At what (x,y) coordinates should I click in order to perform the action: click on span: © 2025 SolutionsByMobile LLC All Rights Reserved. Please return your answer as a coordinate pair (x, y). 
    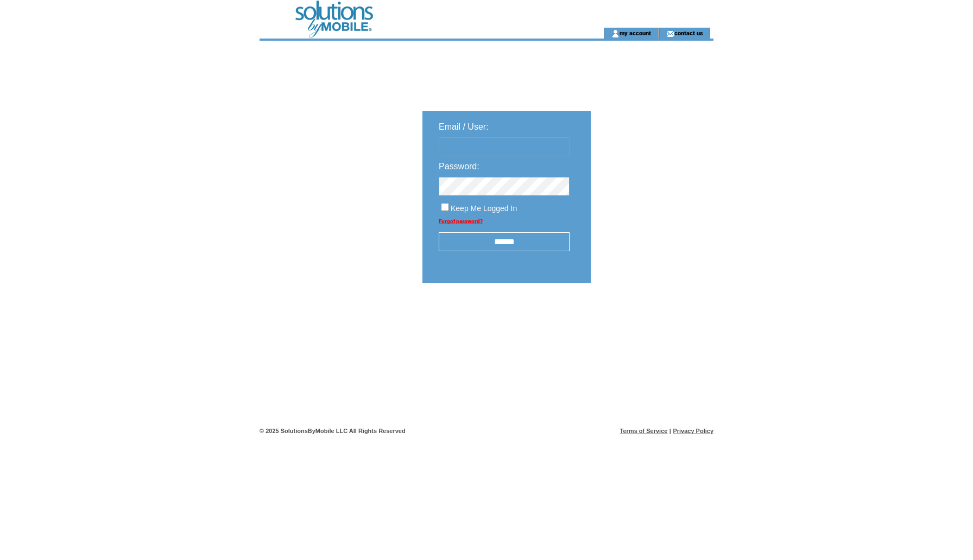
    Looking at the image, I should click on (332, 431).